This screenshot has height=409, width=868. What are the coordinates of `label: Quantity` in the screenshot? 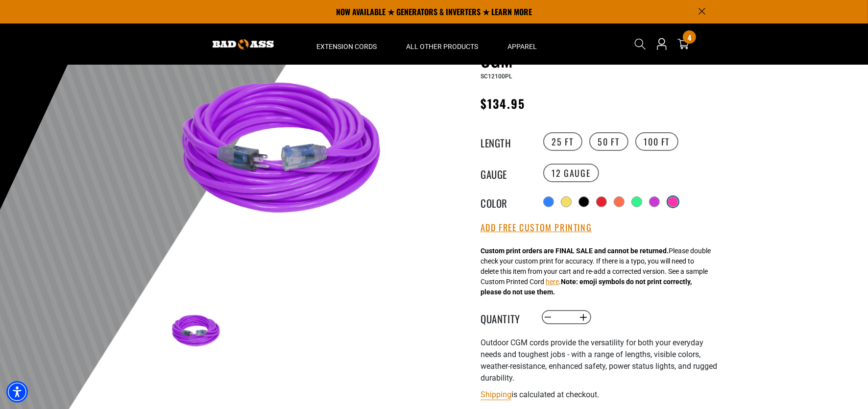 It's located at (505, 317).